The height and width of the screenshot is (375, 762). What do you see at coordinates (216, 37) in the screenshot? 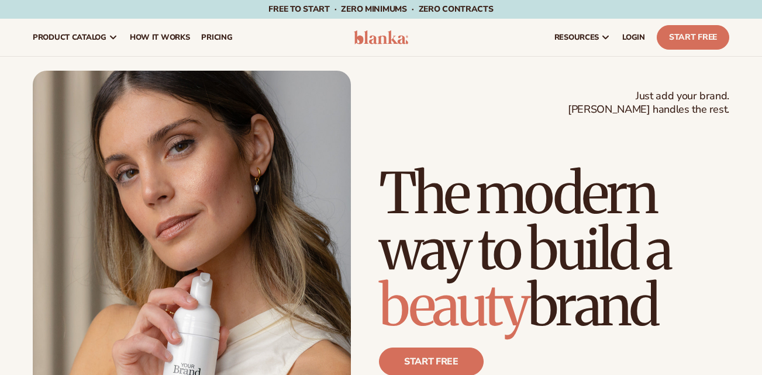
I see `span: pricing` at bounding box center [216, 37].